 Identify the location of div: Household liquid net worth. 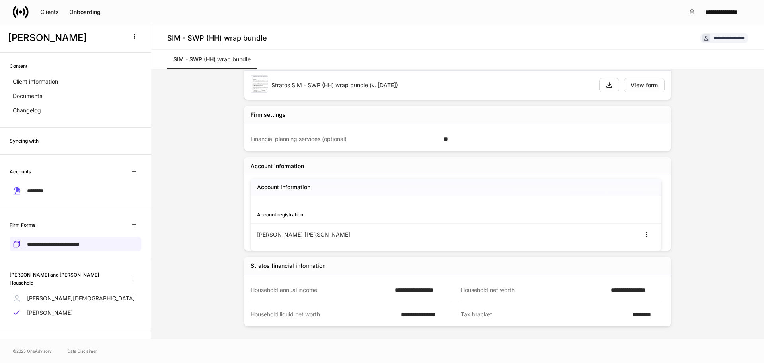
(324, 314).